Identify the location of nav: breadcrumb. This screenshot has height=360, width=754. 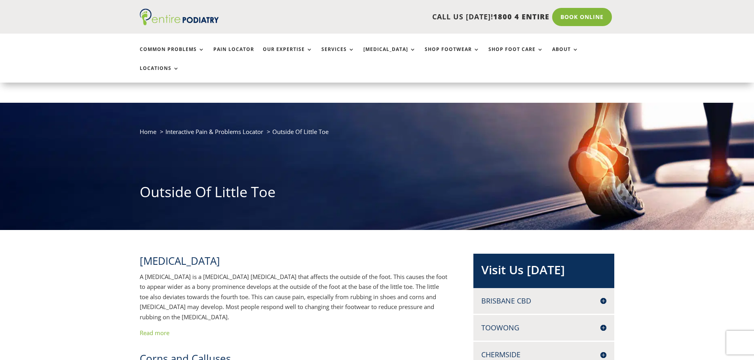
(377, 134).